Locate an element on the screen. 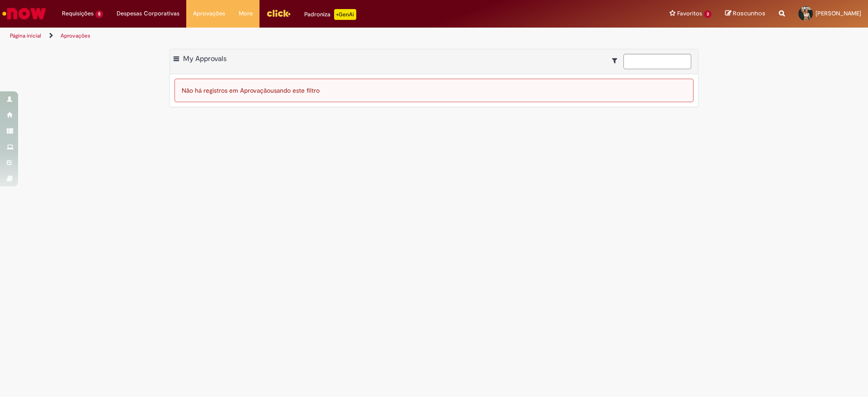 The width and height of the screenshot is (868, 397). span: 5 is located at coordinates (99, 14).